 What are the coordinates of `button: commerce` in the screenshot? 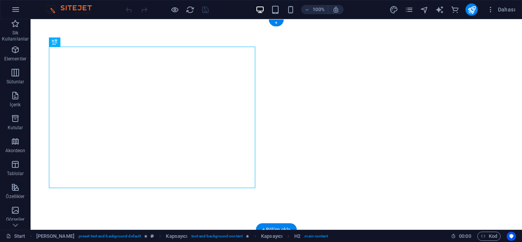 It's located at (455, 10).